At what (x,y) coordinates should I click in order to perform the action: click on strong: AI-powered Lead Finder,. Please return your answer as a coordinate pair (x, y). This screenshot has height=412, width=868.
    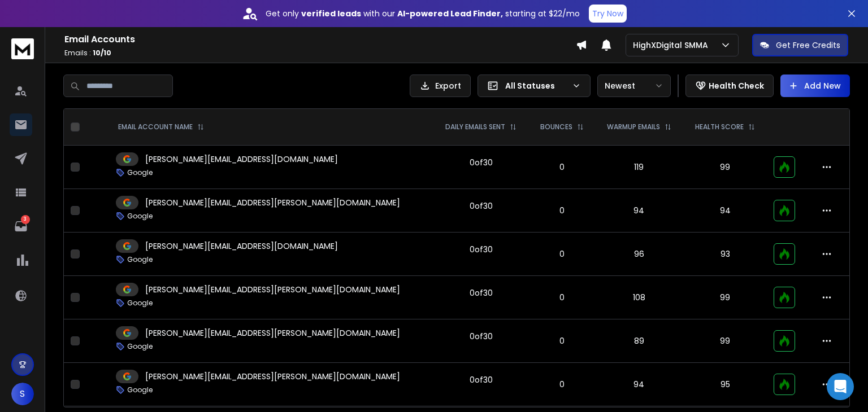
    Looking at the image, I should click on (450, 14).